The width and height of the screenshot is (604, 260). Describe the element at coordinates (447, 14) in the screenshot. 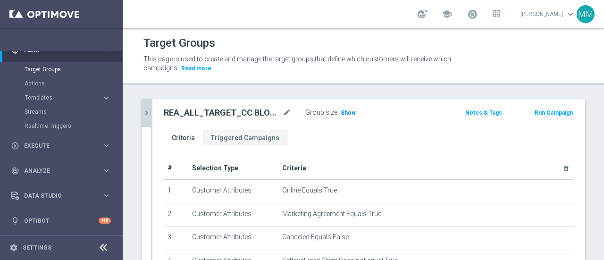

I see `span: school` at that location.